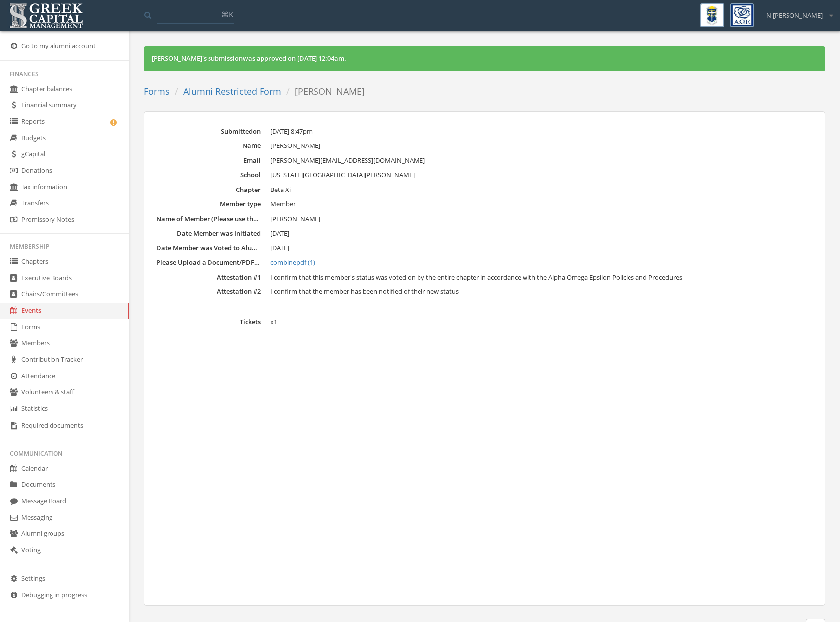  I want to click on dt: Tickets, so click(209, 321).